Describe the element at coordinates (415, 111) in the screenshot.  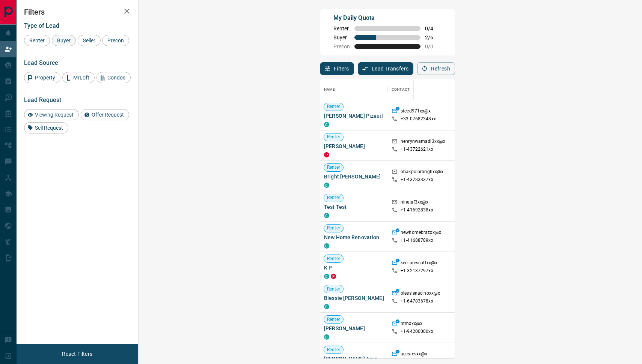
I see `p: steed971xx@x` at that location.